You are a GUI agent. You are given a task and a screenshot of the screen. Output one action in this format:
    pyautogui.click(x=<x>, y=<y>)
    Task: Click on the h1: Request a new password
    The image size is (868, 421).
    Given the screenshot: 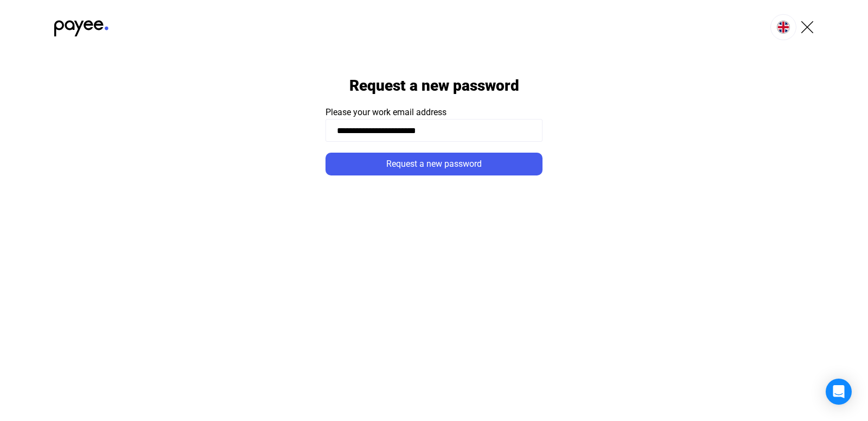 What is the action you would take?
    pyautogui.click(x=434, y=85)
    